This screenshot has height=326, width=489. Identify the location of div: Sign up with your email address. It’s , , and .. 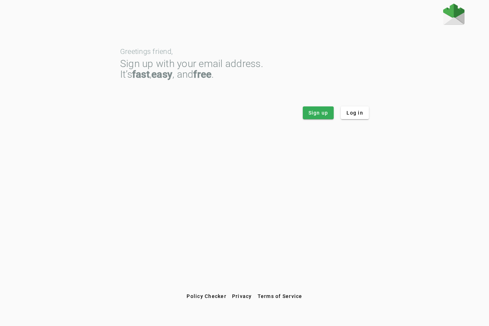
(244, 69).